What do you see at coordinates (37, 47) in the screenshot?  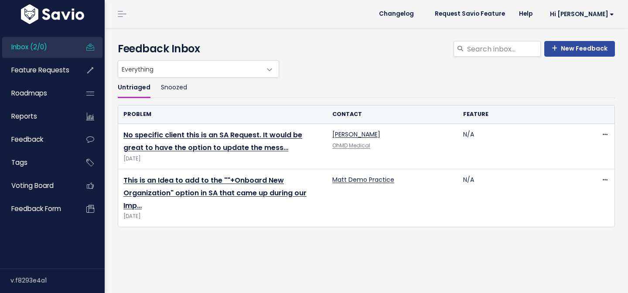 I see `a: Inbox (2/0)` at bounding box center [37, 47].